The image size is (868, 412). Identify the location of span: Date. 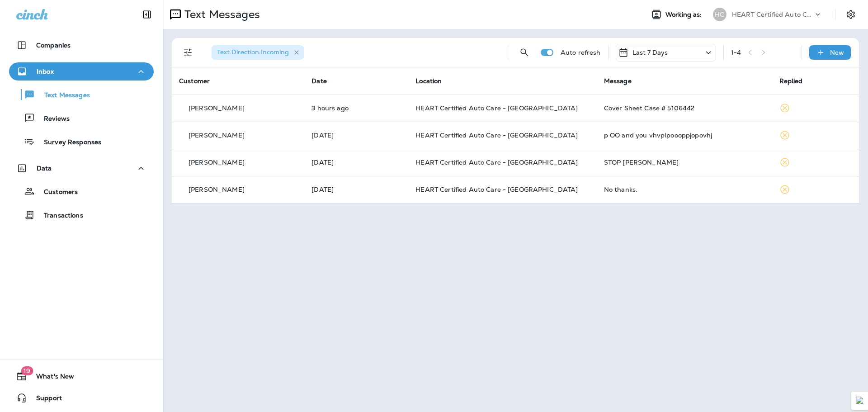
(319, 81).